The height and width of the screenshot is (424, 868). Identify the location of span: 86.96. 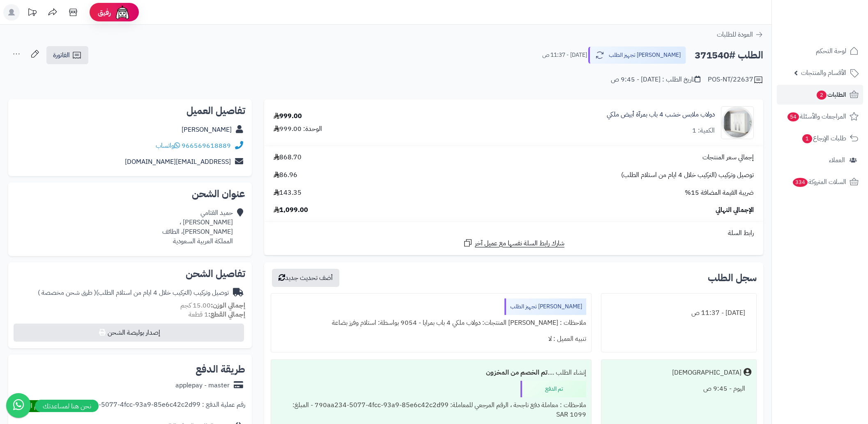
(286, 175).